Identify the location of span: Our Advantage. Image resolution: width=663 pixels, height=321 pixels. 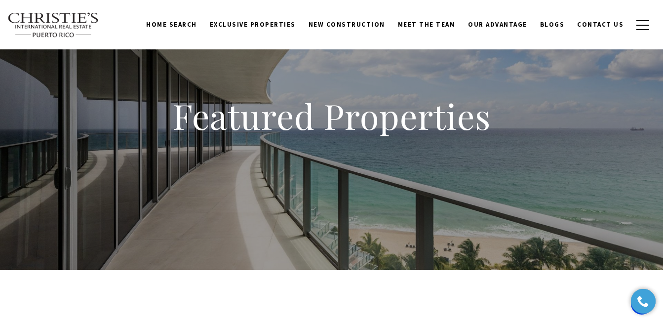
(497, 24).